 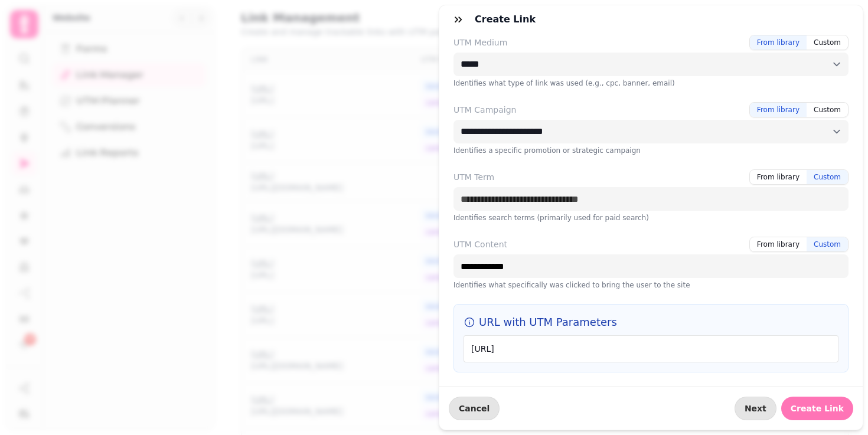 What do you see at coordinates (474, 177) in the screenshot?
I see `label: UTM Term` at bounding box center [474, 177].